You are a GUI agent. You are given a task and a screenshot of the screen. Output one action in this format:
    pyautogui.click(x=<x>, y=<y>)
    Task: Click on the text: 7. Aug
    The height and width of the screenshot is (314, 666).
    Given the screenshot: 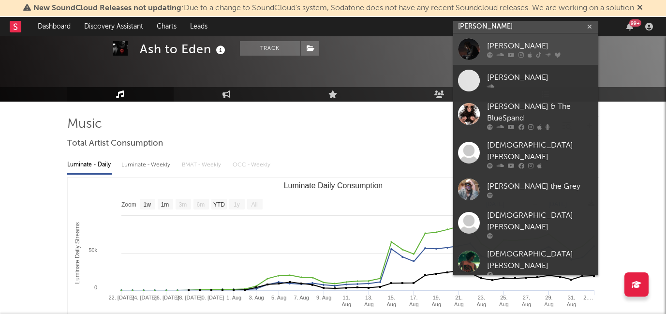 What is the action you would take?
    pyautogui.click(x=301, y=297)
    